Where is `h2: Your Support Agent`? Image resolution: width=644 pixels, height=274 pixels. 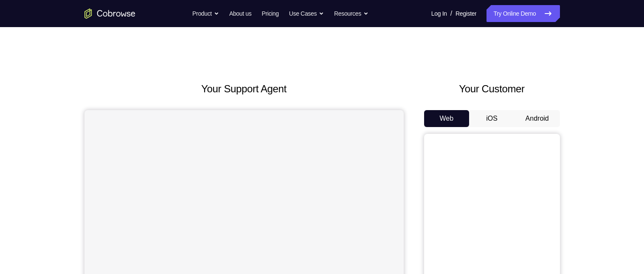 h2: Your Support Agent is located at coordinates (244, 89).